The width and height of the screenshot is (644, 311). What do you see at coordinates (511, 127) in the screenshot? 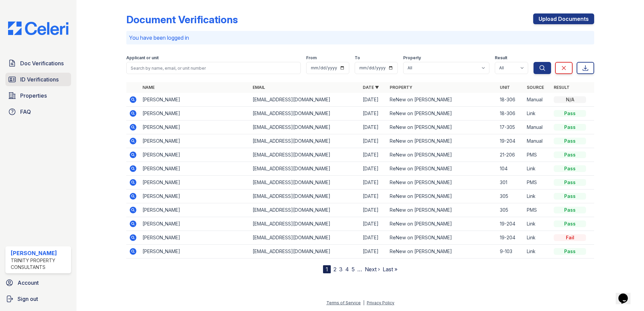
I see `td: 17-305` at bounding box center [511, 127].